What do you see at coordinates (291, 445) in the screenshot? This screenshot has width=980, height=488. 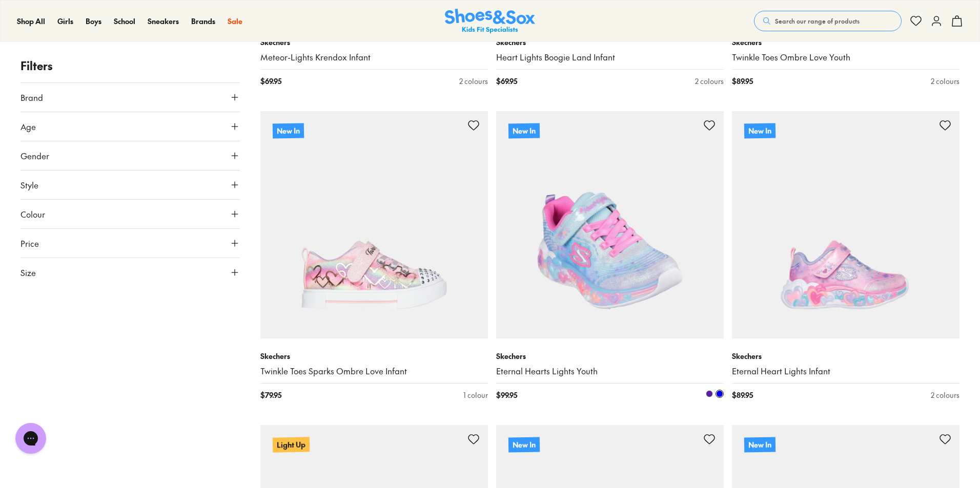 I see `p: Light Up` at bounding box center [291, 445].